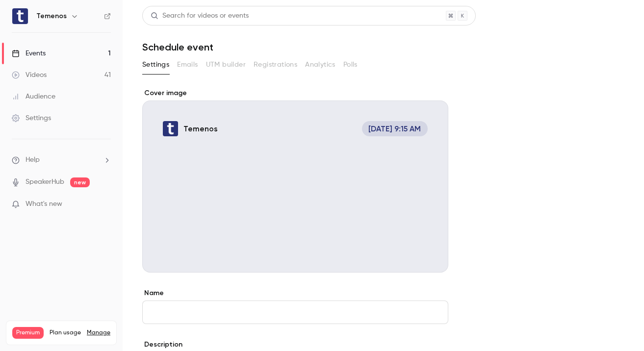  What do you see at coordinates (52, 16) in the screenshot?
I see `h6: Temenos` at bounding box center [52, 16].